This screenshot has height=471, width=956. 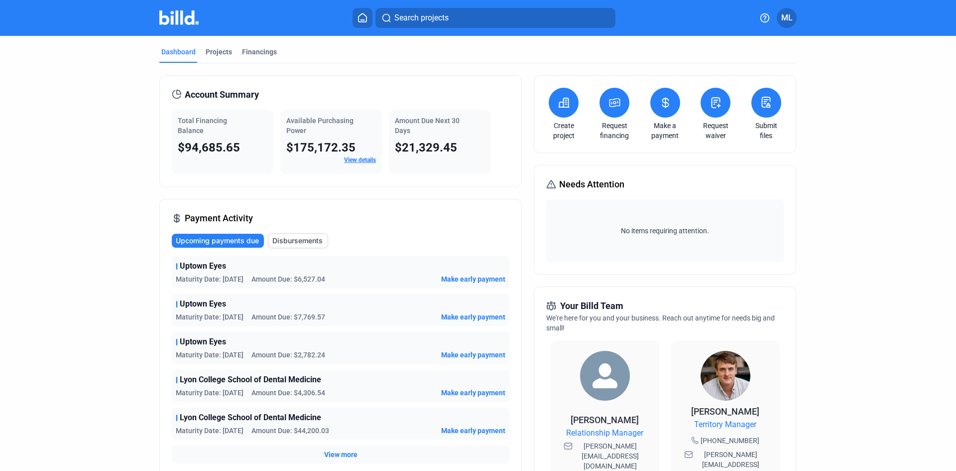 What do you see at coordinates (288, 317) in the screenshot?
I see `span: Amount Due: $7,769.57` at bounding box center [288, 317].